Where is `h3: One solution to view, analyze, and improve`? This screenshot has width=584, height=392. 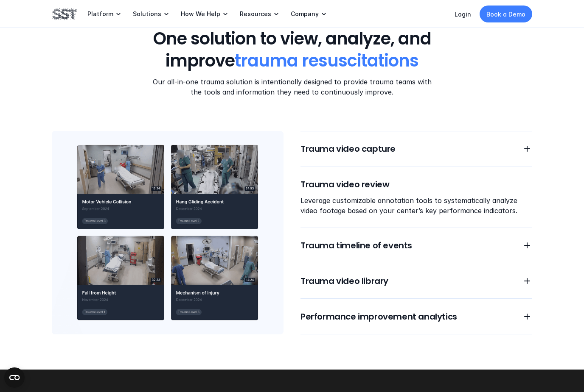
h3: One solution to view, analyze, and improve is located at coordinates (292, 50).